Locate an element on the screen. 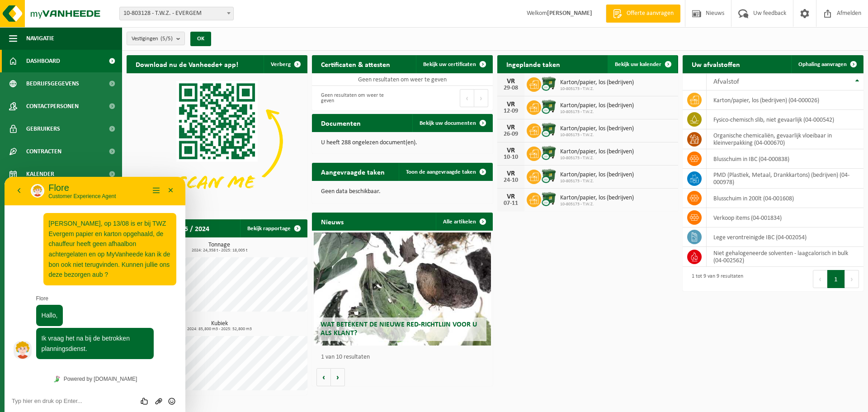 The width and height of the screenshot is (868, 412). a: Wat betekent de nieuwe RED-richtlijn voor u als klant? is located at coordinates (402, 289).